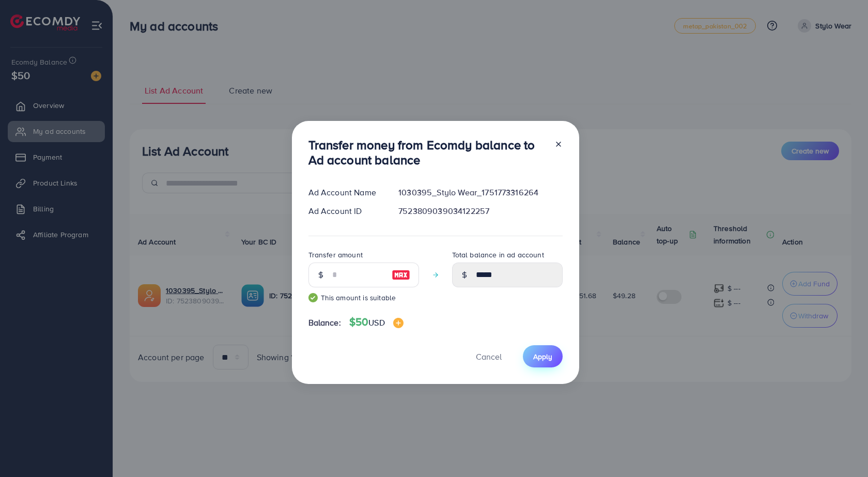 The height and width of the screenshot is (477, 868). Describe the element at coordinates (325, 322) in the screenshot. I see `span: Balance:` at that location.